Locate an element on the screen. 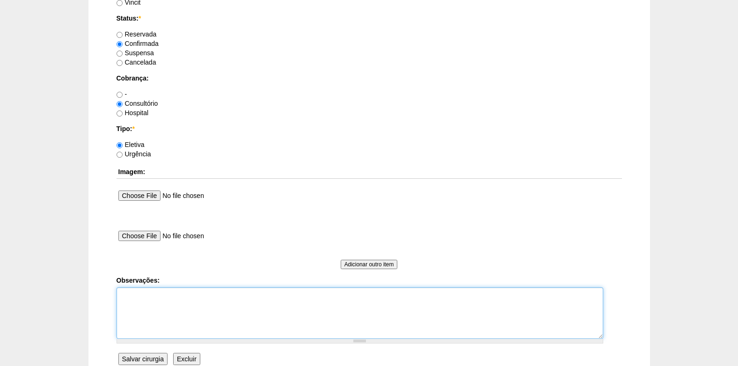  label: Tipo: is located at coordinates (369, 129).